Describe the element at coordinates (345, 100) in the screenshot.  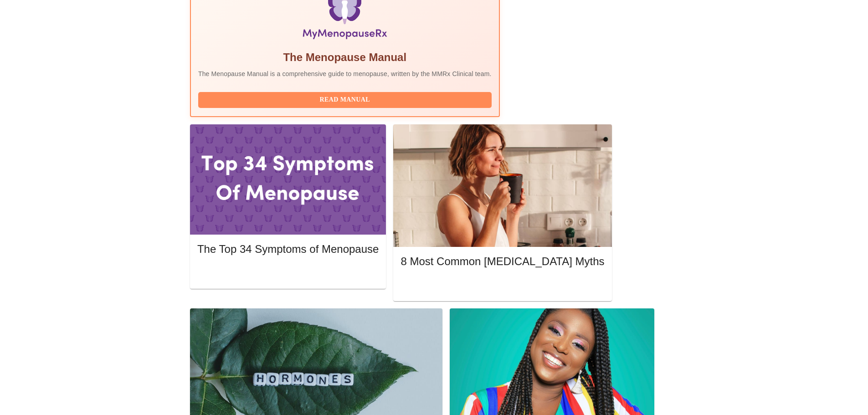
I see `span: Read Manual` at that location.